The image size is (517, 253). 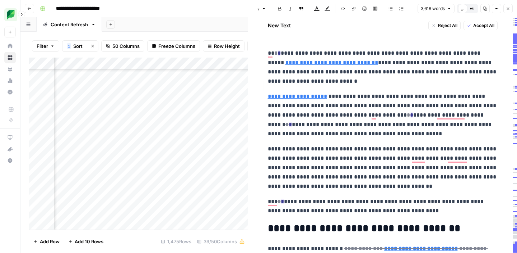 What do you see at coordinates (10, 57) in the screenshot?
I see `a: Browse` at bounding box center [10, 57].